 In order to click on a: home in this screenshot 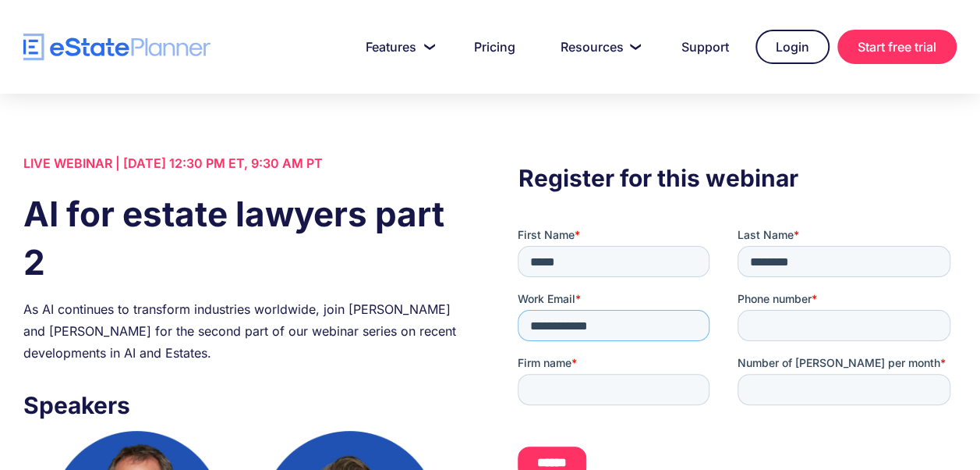, I will do `click(117, 47)`.